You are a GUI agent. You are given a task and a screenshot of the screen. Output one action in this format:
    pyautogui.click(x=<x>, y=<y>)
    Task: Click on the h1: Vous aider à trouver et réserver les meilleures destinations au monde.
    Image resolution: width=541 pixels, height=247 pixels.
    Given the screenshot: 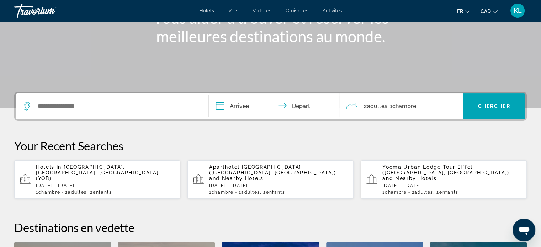 What is the action you would take?
    pyautogui.click(x=271, y=27)
    